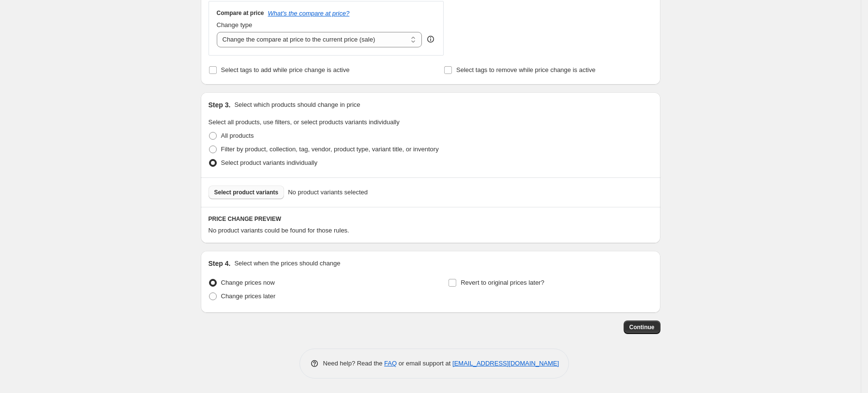  Describe the element at coordinates (219, 264) in the screenshot. I see `h2: Step 4.` at that location.